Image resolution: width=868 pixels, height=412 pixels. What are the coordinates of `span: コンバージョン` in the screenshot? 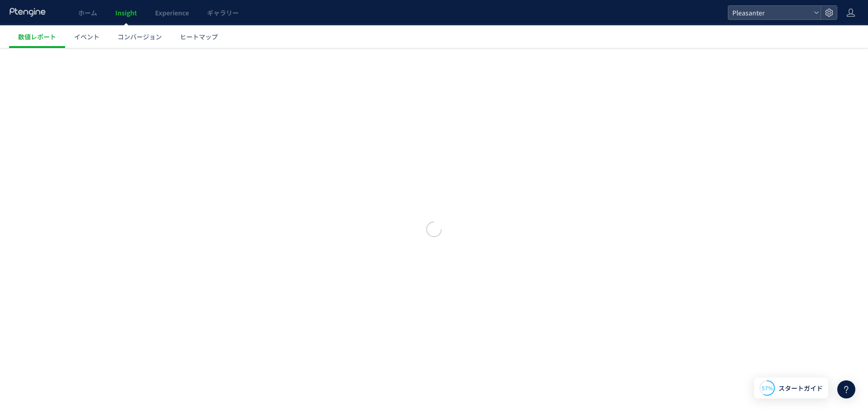 It's located at (140, 37).